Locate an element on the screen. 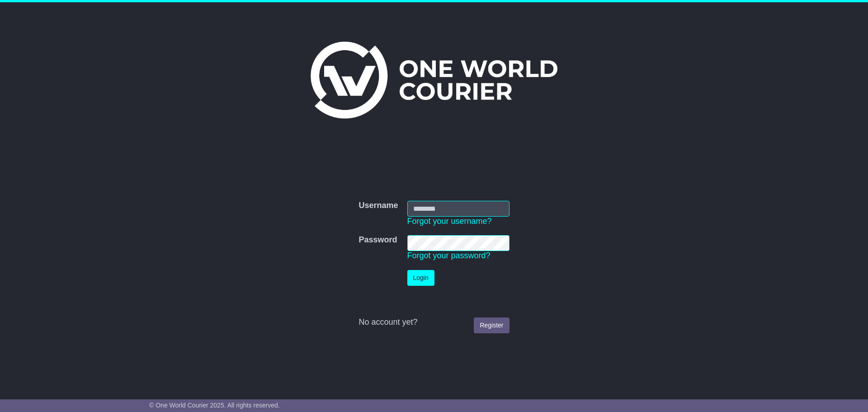  a: Register is located at coordinates (492, 325).